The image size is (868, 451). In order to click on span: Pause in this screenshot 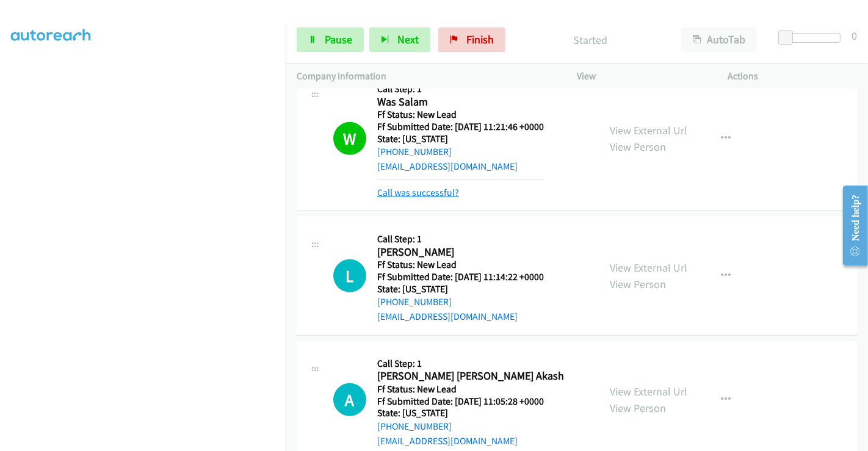, I will do `click(338, 39)`.